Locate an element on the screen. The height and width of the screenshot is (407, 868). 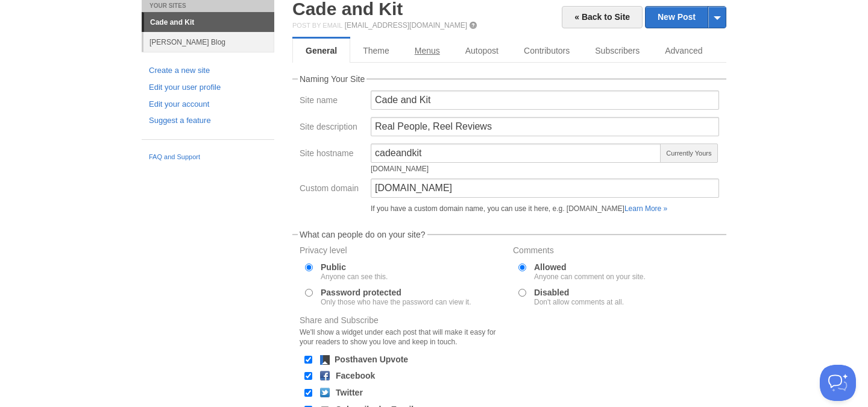
label: Public is located at coordinates (354, 271).